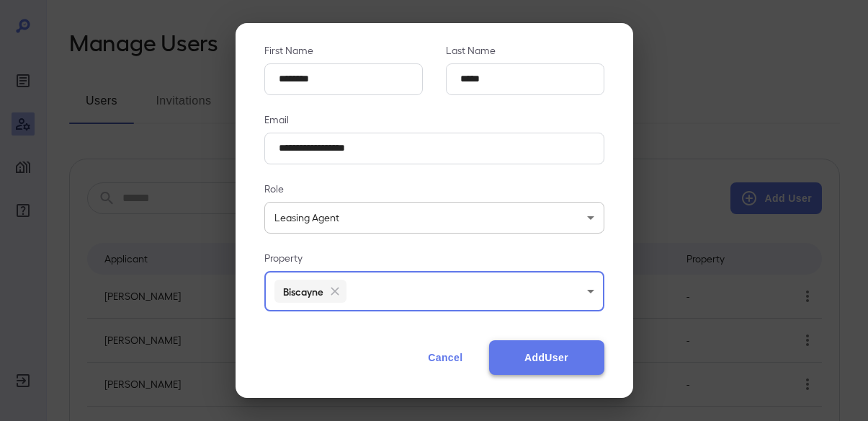 This screenshot has height=421, width=868. What do you see at coordinates (434, 218) in the screenshot?
I see `div: Leasing Agent` at bounding box center [434, 218].